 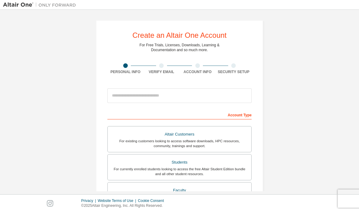 I want to click on div: For currently enrolled students looking to access the free Altair Student Edition bundle and all ..., so click(x=179, y=171).